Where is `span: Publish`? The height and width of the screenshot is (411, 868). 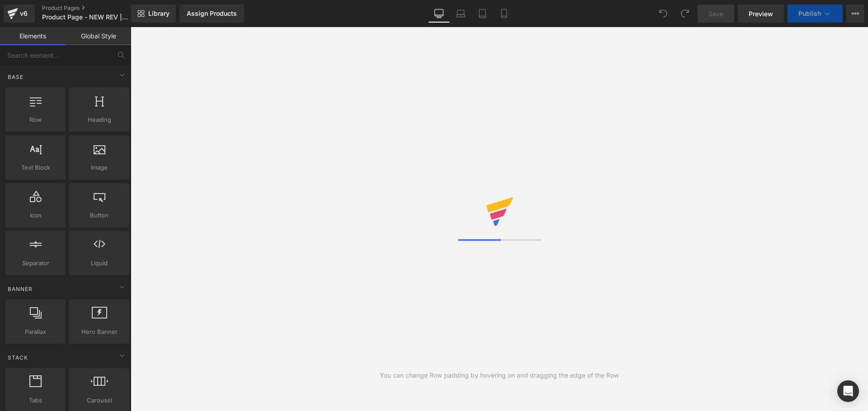 span: Publish is located at coordinates (809, 14).